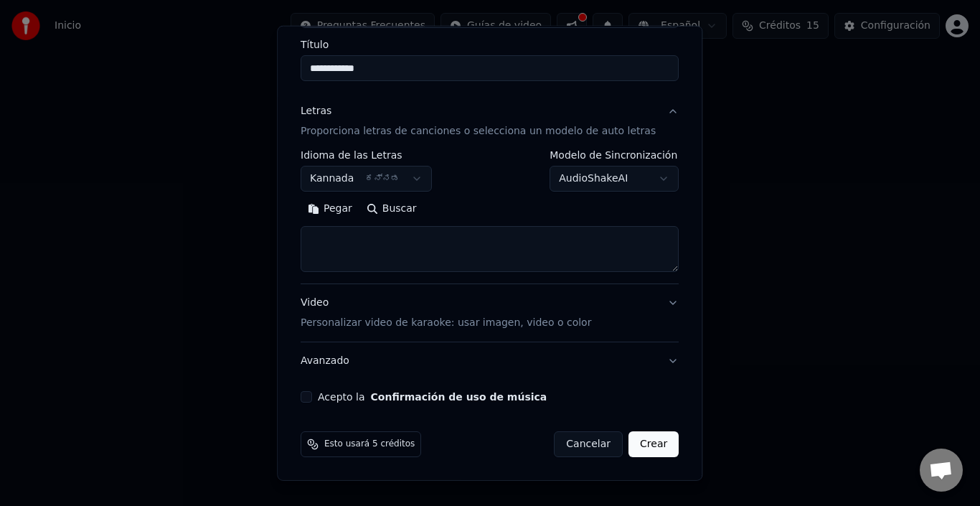  I want to click on button: LetrasProporciona letras de canciones o selecciona un modelo de auto letras, so click(490, 121).